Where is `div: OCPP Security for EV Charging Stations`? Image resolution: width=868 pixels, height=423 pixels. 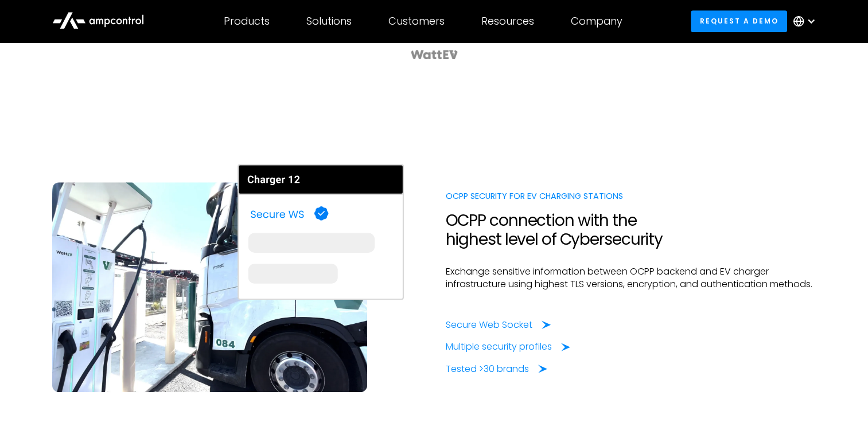
div: OCPP Security for EV Charging Stations is located at coordinates (631, 196).